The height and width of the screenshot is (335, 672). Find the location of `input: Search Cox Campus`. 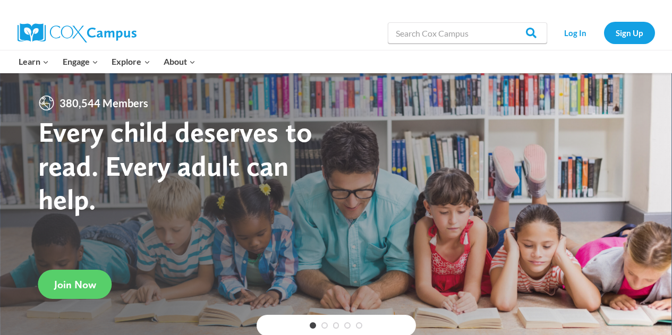

input: Search Cox Campus is located at coordinates (468, 33).